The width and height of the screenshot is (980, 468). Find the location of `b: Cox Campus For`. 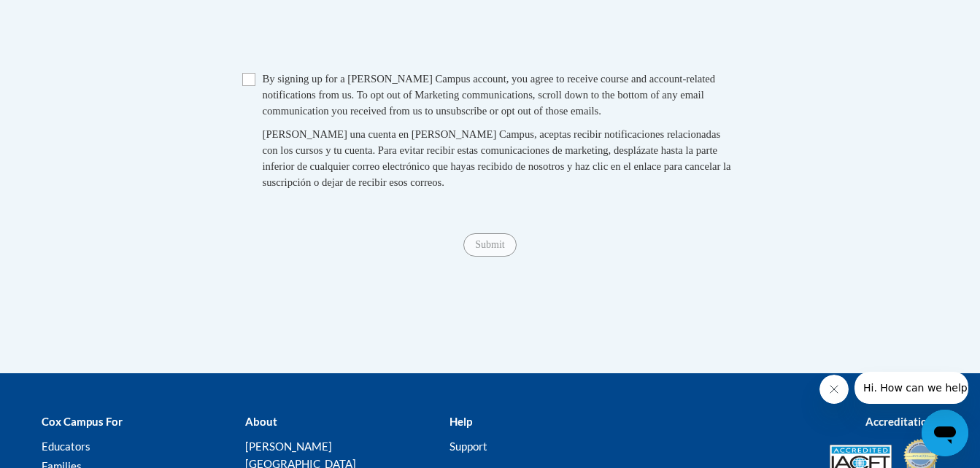

b: Cox Campus For is located at coordinates (82, 421).